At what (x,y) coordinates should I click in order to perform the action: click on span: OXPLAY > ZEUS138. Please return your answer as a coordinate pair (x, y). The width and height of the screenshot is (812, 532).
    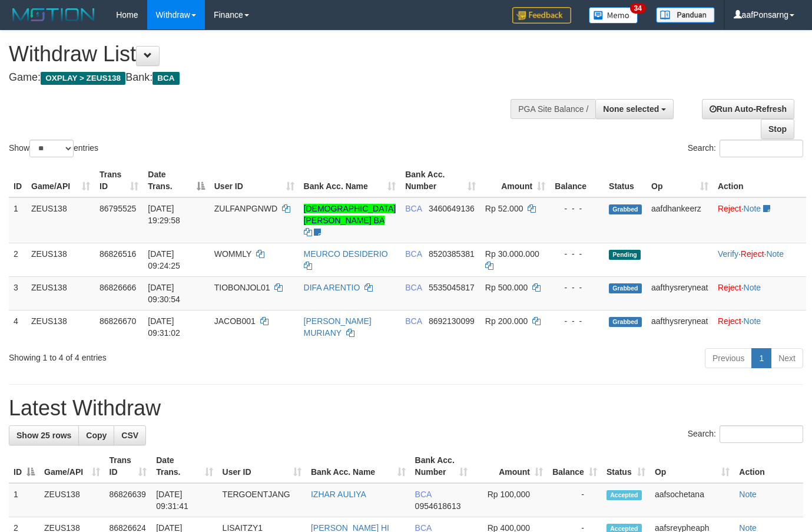
    Looking at the image, I should click on (83, 79).